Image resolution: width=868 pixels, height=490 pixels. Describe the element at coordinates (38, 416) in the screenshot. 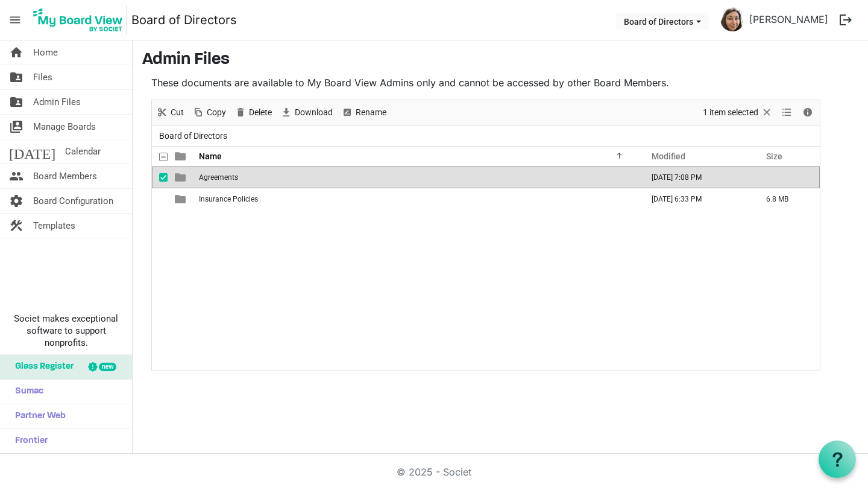

I see `span: Partner Web` at that location.